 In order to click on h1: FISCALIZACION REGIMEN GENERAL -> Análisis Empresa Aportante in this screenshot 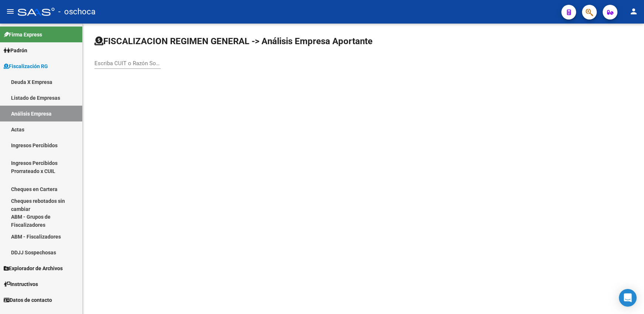, I will do `click(233, 41)`.